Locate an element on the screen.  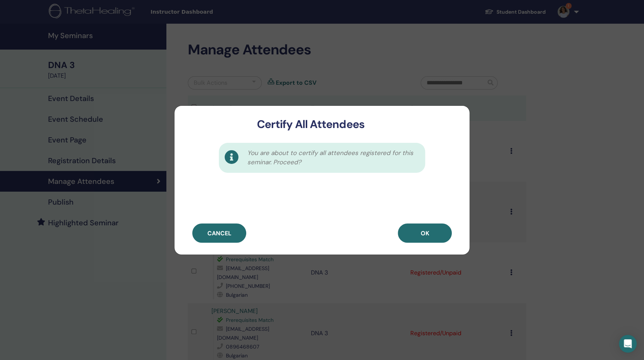
span: Cancel is located at coordinates (219, 233).